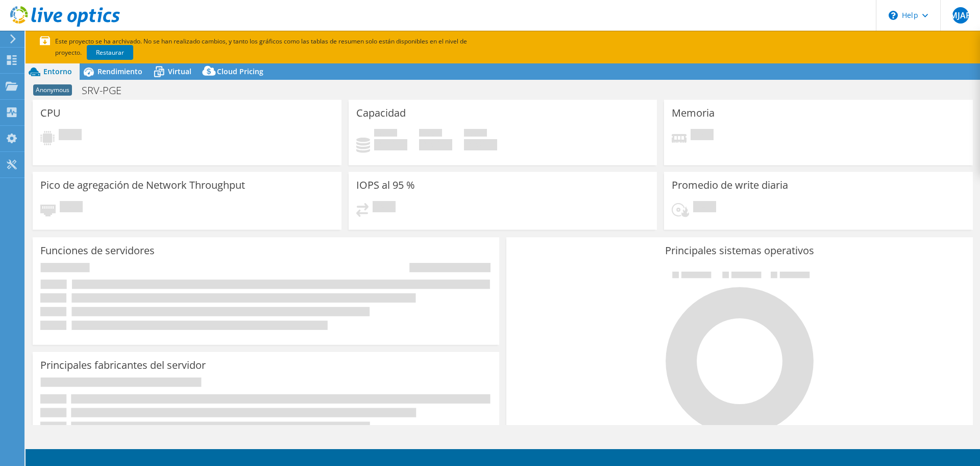  I want to click on h3: Capacidad, so click(381, 113).